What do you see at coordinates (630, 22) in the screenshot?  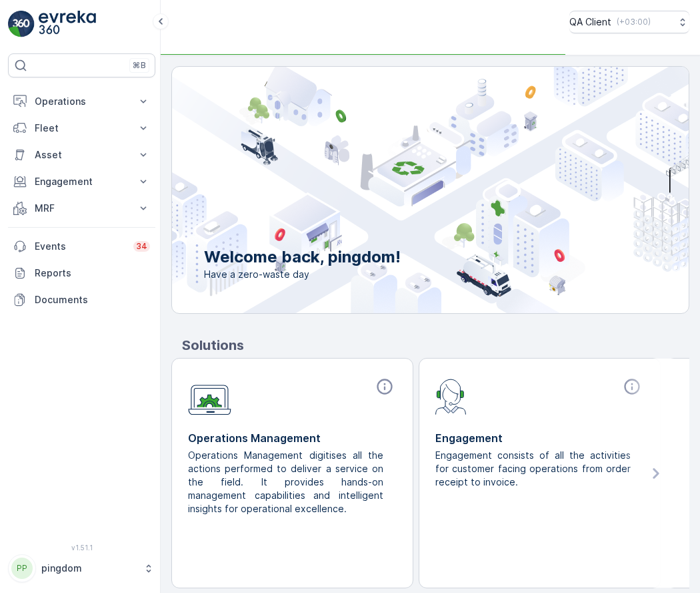 I see `button: QA Client(+03:00)` at bounding box center [630, 22].